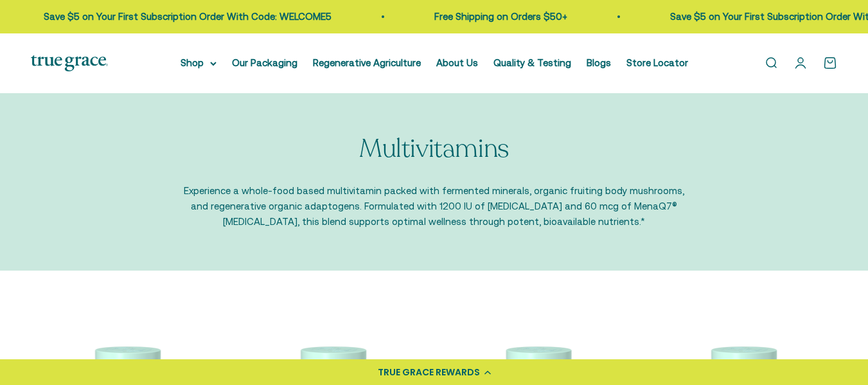 The height and width of the screenshot is (385, 868). Describe the element at coordinates (457, 63) in the screenshot. I see `a: About Us` at that location.